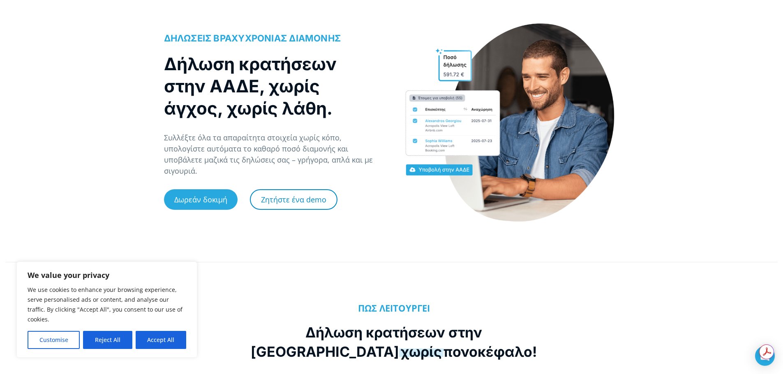 The height and width of the screenshot is (374, 783). What do you see at coordinates (765, 356) in the screenshot?
I see `div: Open Intercom Messenger` at bounding box center [765, 356].